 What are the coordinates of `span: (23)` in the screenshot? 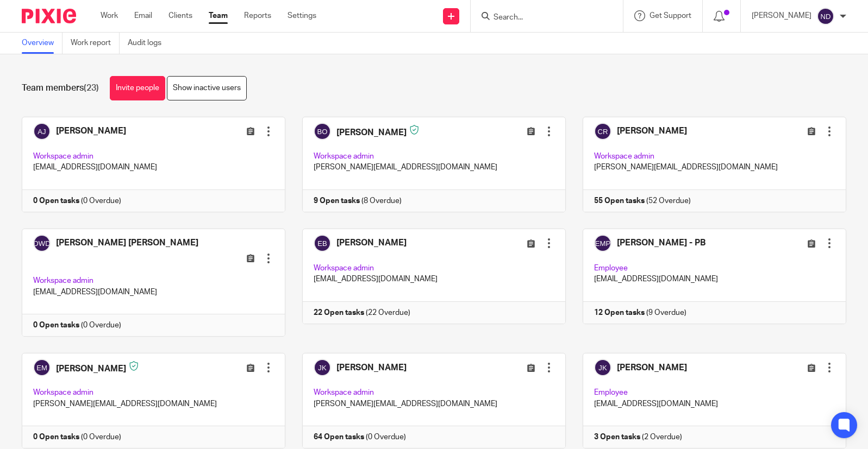 It's located at (92, 88).